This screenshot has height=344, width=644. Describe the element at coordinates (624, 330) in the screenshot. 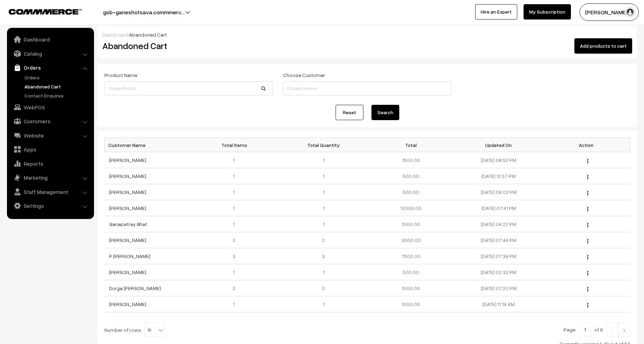

I see `img: Right` at that location.